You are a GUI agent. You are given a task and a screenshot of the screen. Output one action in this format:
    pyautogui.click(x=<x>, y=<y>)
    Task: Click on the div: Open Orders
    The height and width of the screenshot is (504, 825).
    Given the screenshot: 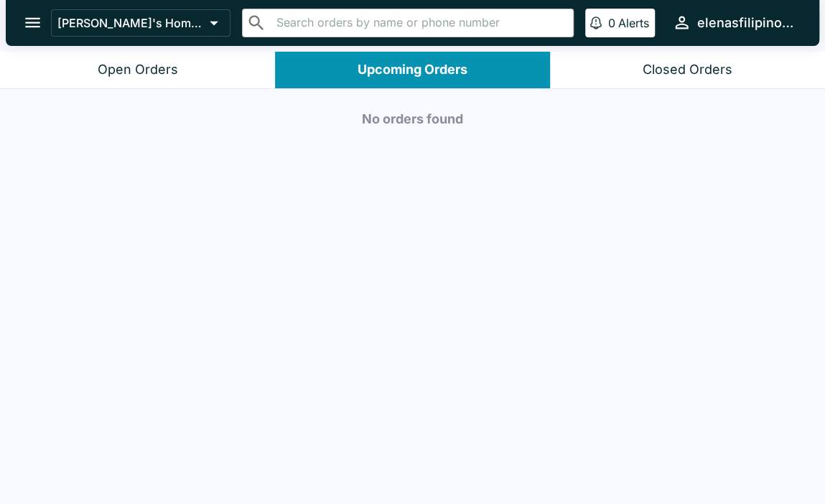 What is the action you would take?
    pyautogui.click(x=138, y=70)
    